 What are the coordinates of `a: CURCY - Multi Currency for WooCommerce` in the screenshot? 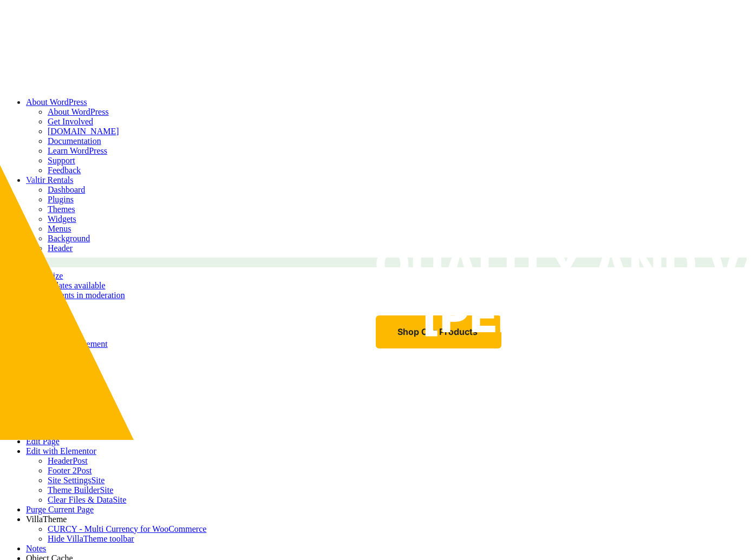 It's located at (127, 529).